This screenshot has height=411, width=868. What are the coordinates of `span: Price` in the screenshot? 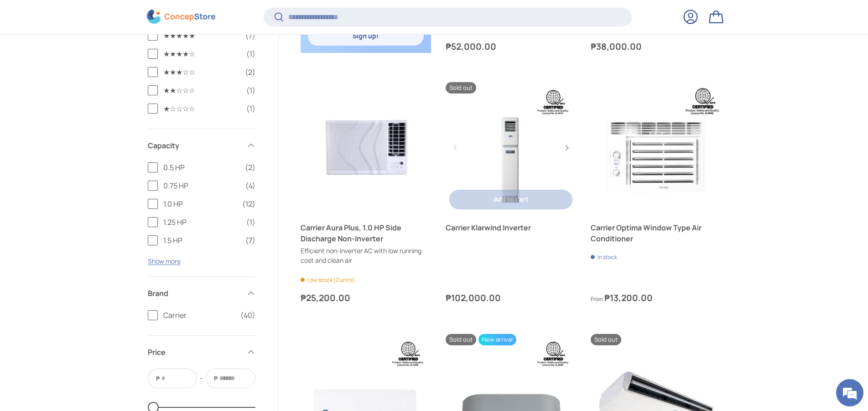 It's located at (195, 352).